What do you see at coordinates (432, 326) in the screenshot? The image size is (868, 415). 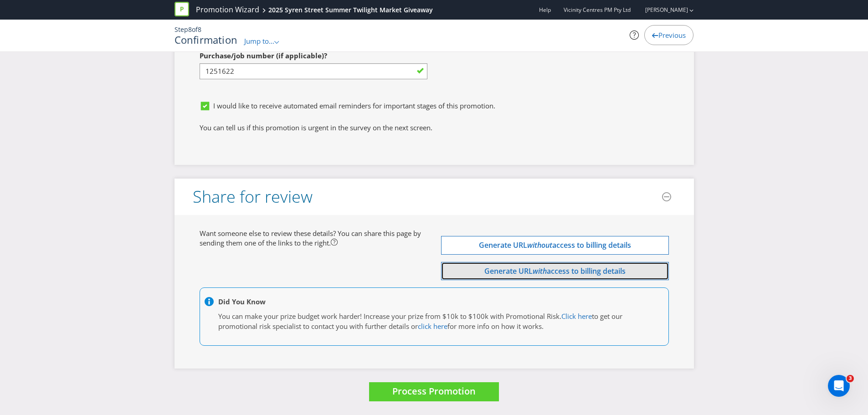 I see `a: click here` at bounding box center [432, 326].